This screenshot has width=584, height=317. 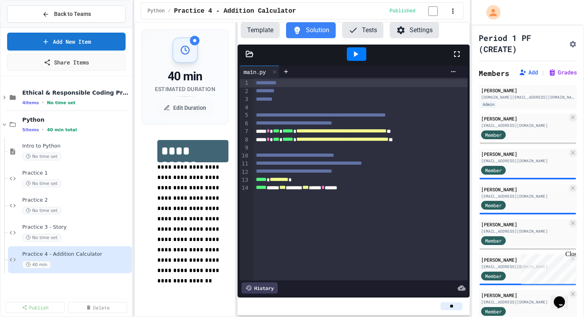 I want to click on div: Admin, so click(x=489, y=104).